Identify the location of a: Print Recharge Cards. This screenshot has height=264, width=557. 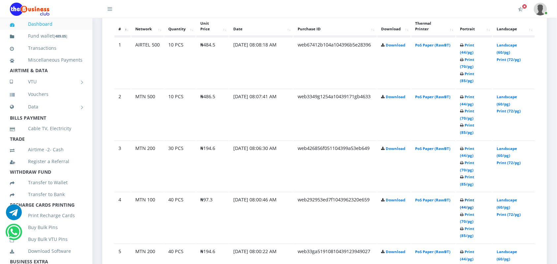
(46, 216).